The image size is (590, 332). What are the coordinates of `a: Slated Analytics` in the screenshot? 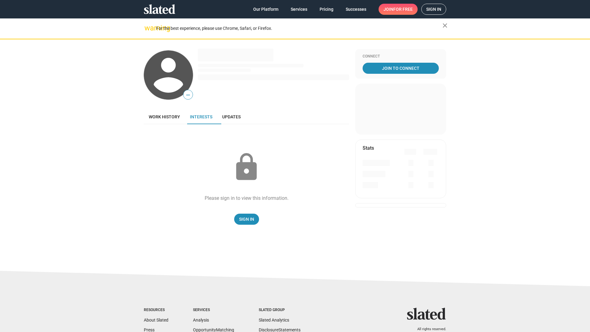 It's located at (274, 320).